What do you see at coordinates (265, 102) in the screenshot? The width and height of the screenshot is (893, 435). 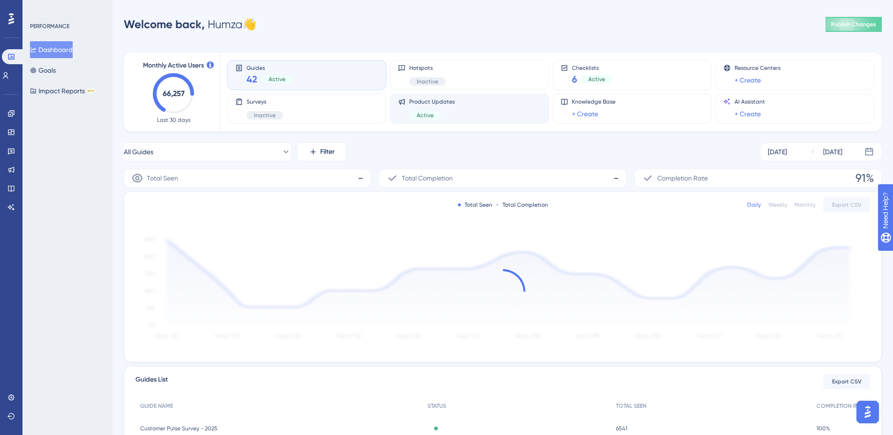 I see `span: Surveys` at bounding box center [265, 102].